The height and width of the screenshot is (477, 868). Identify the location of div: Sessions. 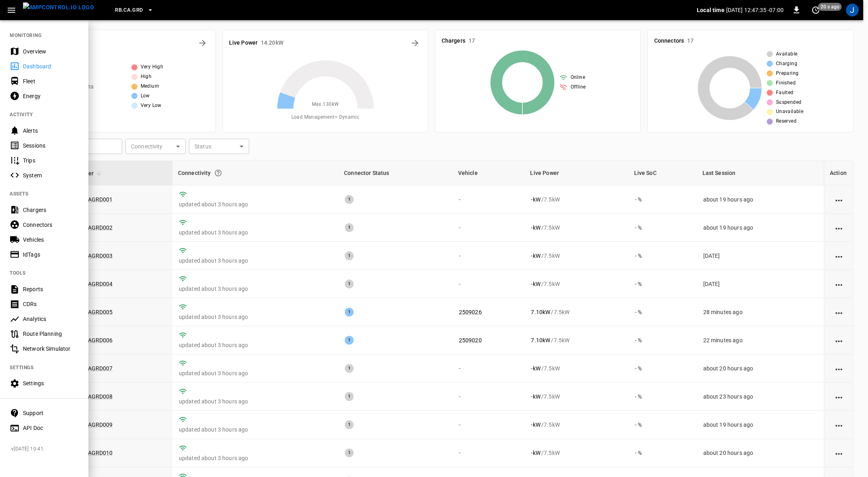
(51, 146).